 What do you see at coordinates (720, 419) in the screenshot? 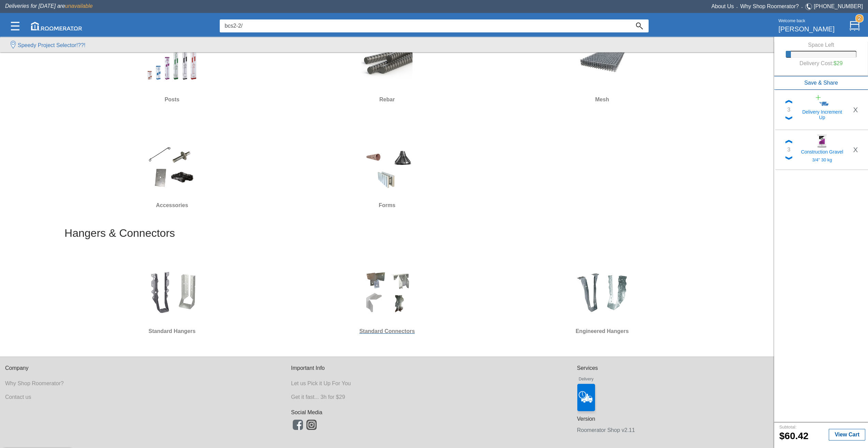
I see `h6: Version` at bounding box center [720, 419].